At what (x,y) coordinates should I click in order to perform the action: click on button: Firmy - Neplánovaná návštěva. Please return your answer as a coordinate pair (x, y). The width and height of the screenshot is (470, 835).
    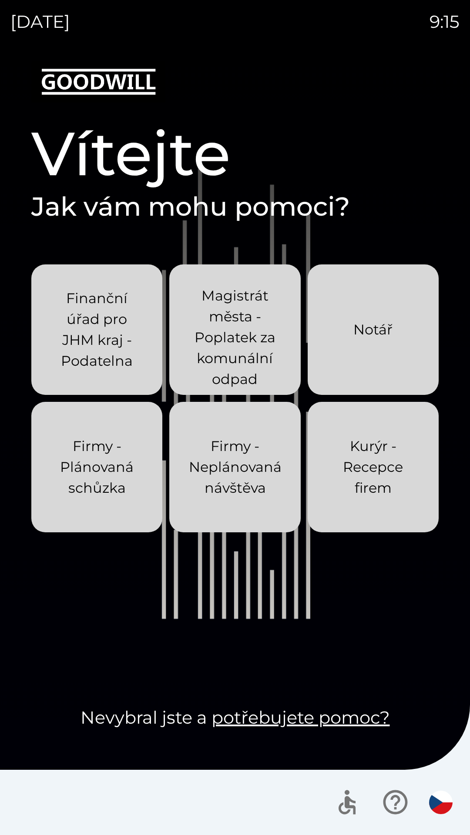
    Looking at the image, I should click on (234, 467).